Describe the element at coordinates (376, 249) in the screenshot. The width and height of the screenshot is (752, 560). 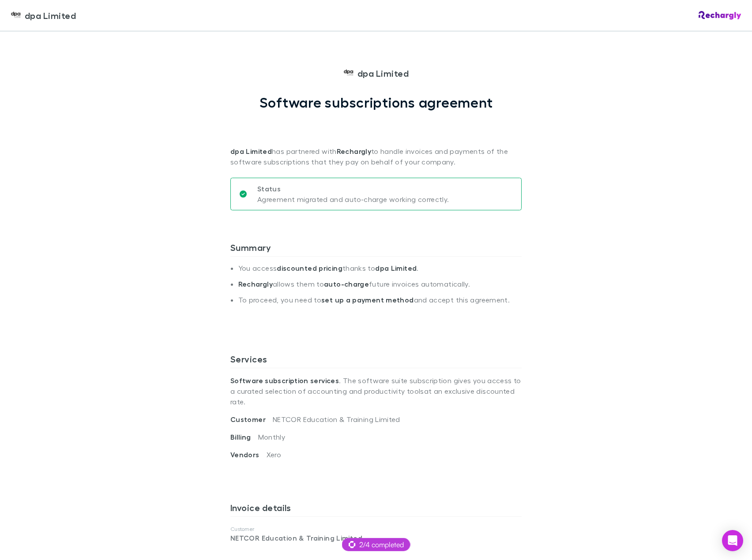
I see `h3: Summary` at that location.